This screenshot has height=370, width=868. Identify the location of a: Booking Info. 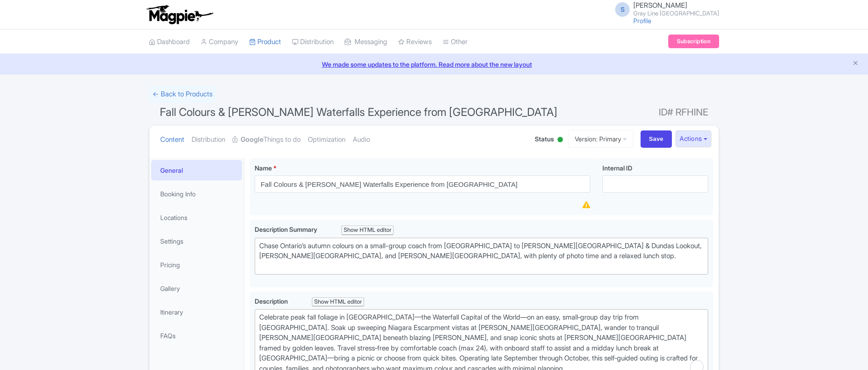
(197, 193).